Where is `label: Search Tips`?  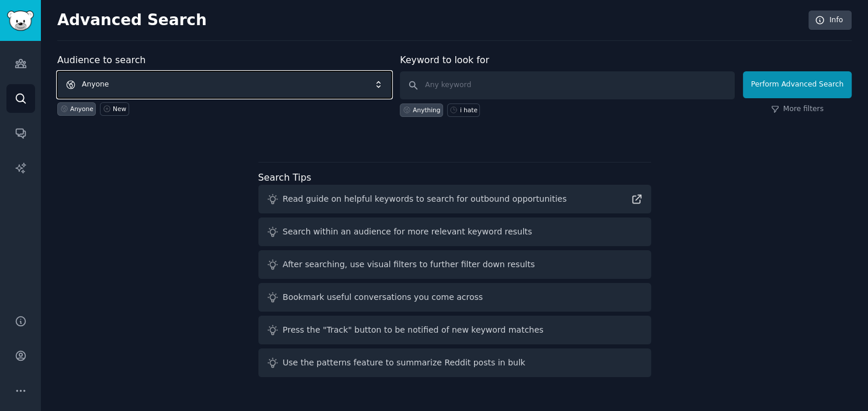 label: Search Tips is located at coordinates (285, 177).